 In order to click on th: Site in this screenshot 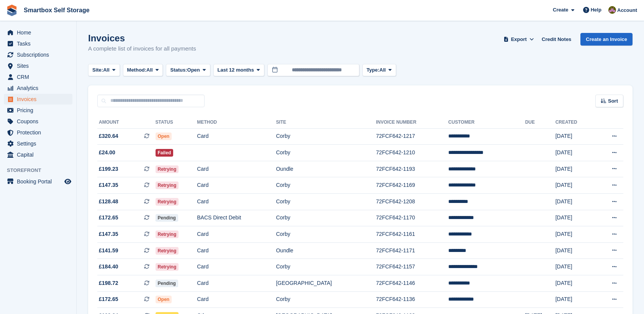, I will do `click(326, 123)`.